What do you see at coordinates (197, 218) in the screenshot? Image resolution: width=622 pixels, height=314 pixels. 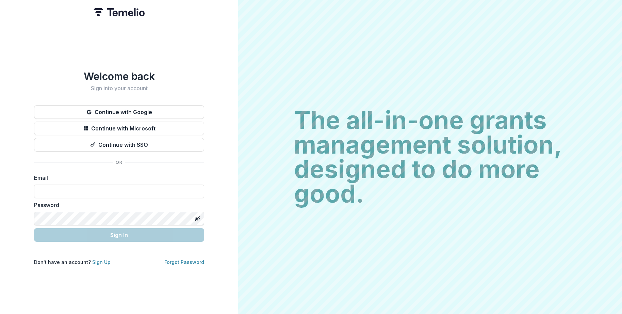 I see `button: Toggle password visibility` at bounding box center [197, 218].